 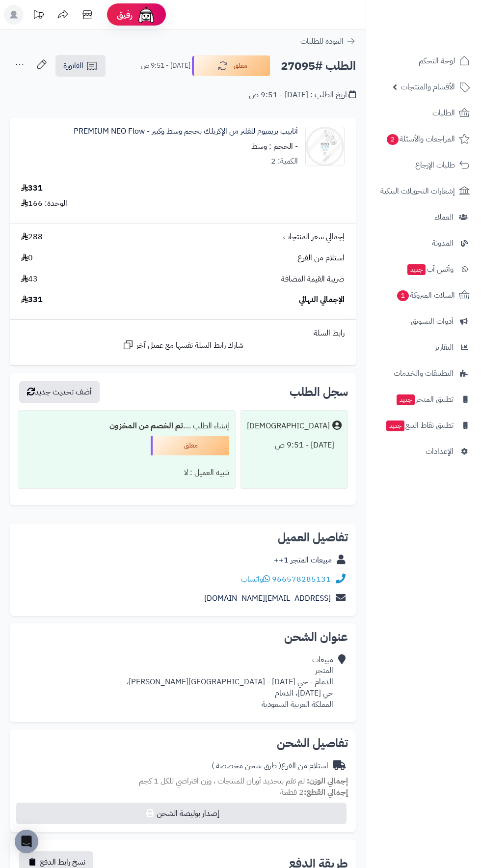 I want to click on span: ( طرق شحن مخصصة ), so click(x=246, y=765).